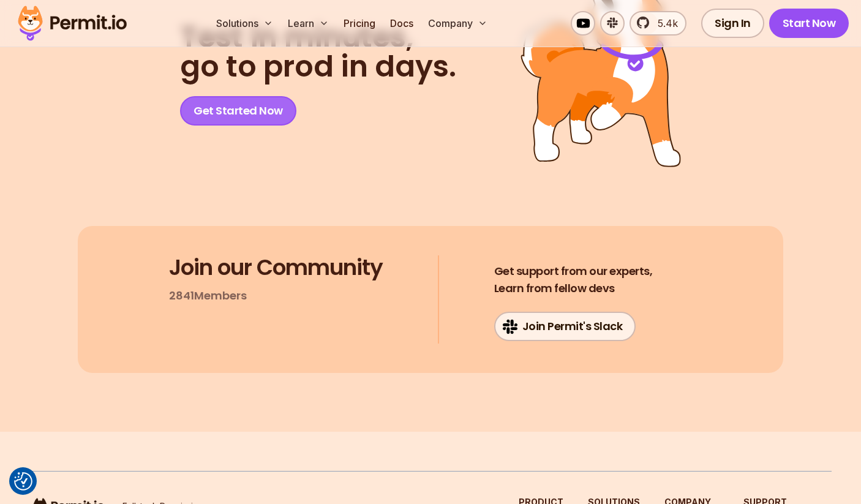  What do you see at coordinates (566, 326) in the screenshot?
I see `a: Join Permit's Slack` at bounding box center [566, 326].